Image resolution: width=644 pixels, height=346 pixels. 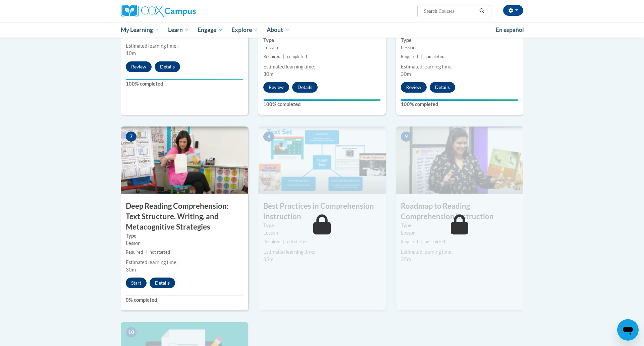 I want to click on span: My Learning, so click(x=140, y=30).